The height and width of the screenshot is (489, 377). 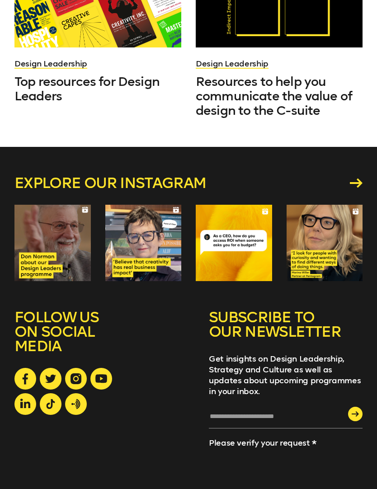 What do you see at coordinates (87, 89) in the screenshot?
I see `span: Top resources for Design Leaders` at bounding box center [87, 89].